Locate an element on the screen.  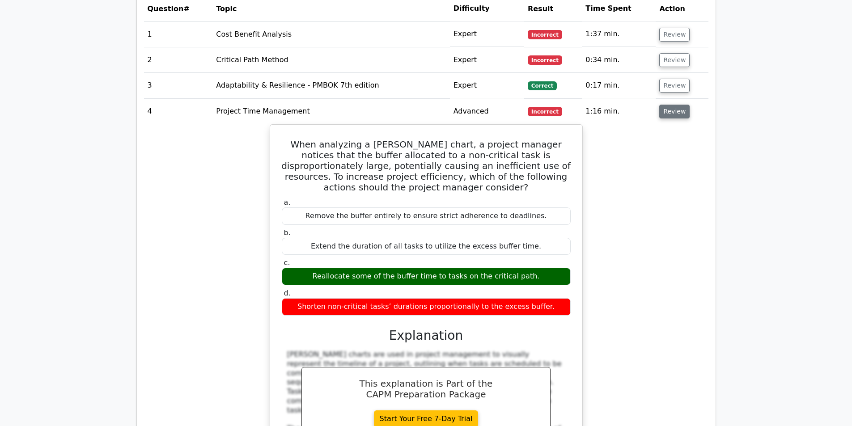
td: 1:37 min. is located at coordinates (619, 34).